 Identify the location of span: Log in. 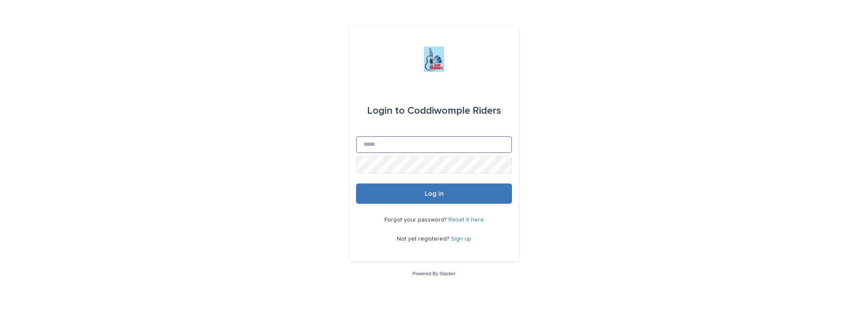
(434, 194).